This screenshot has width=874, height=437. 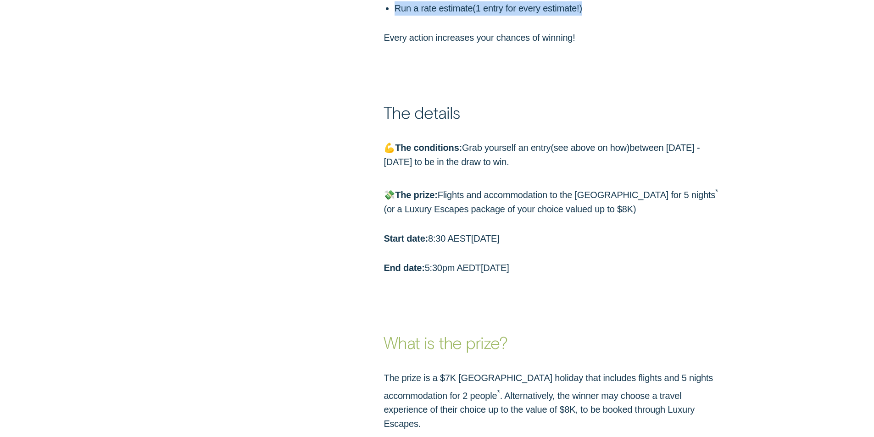 I want to click on strong: End date:, so click(x=404, y=268).